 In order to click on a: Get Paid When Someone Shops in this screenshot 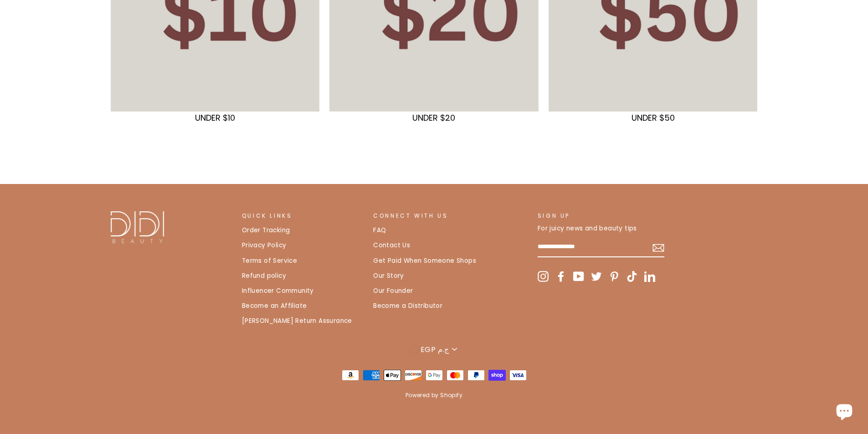, I will do `click(425, 261)`.